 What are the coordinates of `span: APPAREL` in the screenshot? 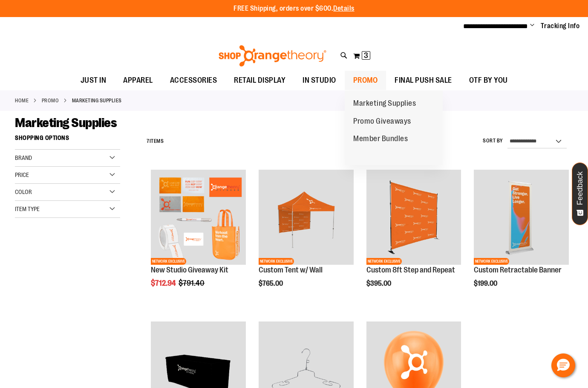 It's located at (138, 80).